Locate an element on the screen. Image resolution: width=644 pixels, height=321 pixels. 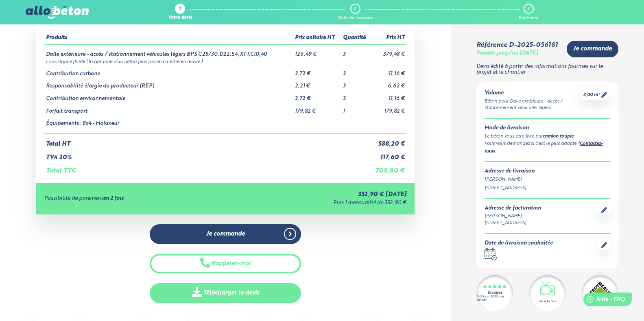
a: 1 Votre devis is located at coordinates (180, 12).